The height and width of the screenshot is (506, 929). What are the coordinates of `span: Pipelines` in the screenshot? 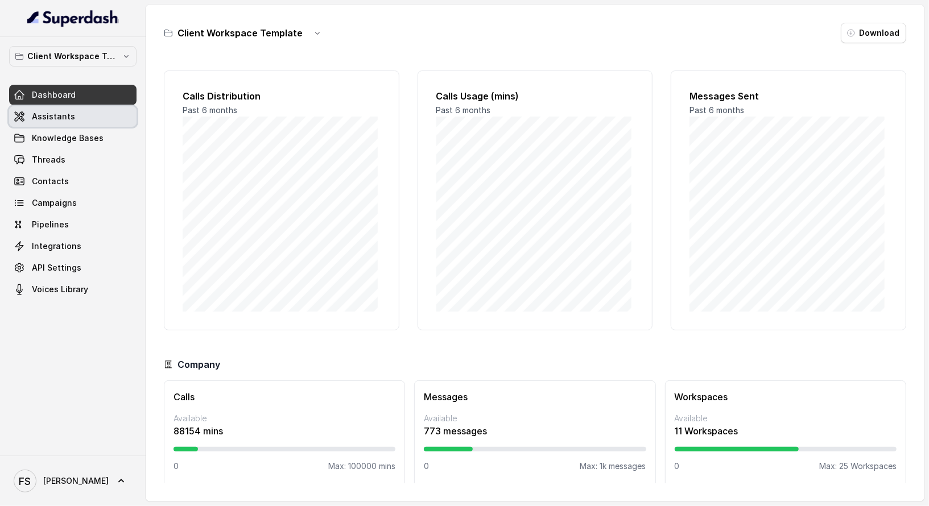 It's located at (50, 225).